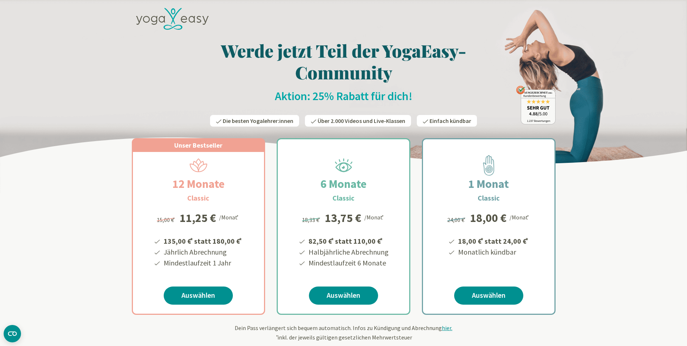 This screenshot has height=346, width=687. Describe the element at coordinates (203, 240) in the screenshot. I see `li: 135,00 € statt 180,00 €` at that location.